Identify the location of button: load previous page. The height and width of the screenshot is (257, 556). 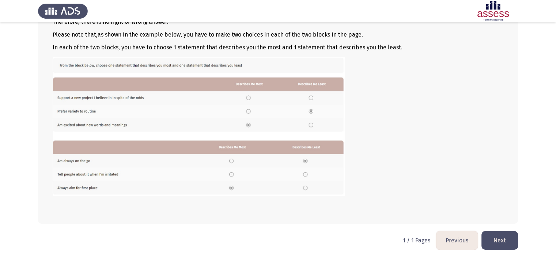
(457, 240).